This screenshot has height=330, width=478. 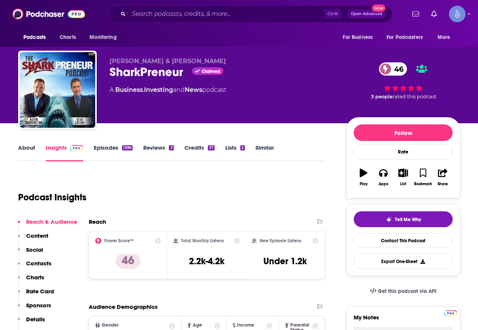 What do you see at coordinates (57, 90) in the screenshot?
I see `a: SharkPreneur` at bounding box center [57, 90].